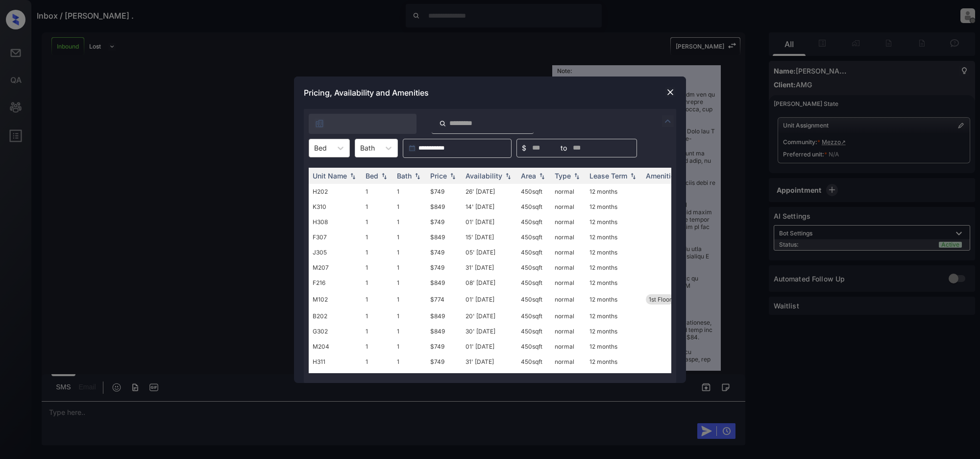 This screenshot has height=459, width=980. Describe the element at coordinates (438, 175) in the screenshot. I see `div: Price` at that location.